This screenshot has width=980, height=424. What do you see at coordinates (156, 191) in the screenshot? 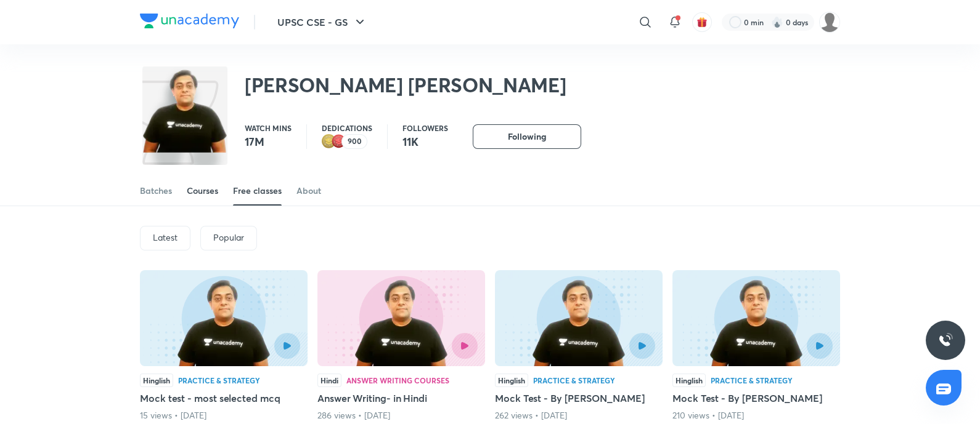
I see `div: Batches` at bounding box center [156, 191].